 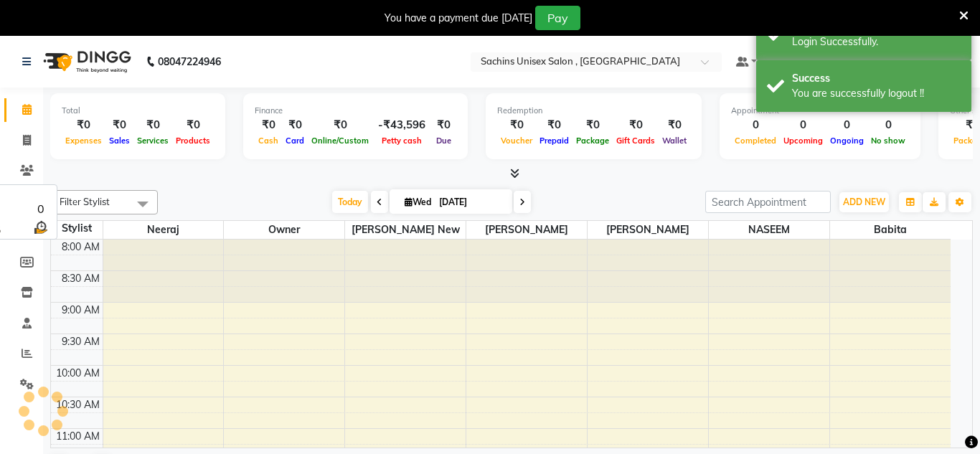 I want to click on span: Products, so click(x=193, y=140).